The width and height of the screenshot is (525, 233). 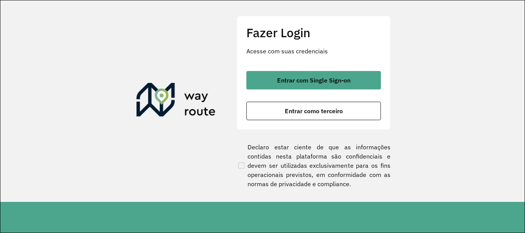 I want to click on h2: Fazer Login, so click(x=314, y=33).